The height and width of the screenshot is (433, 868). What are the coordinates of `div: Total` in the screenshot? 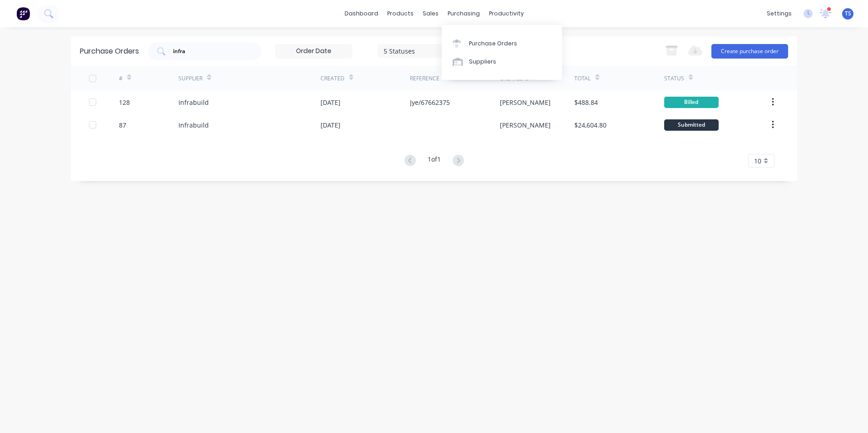 It's located at (582, 79).